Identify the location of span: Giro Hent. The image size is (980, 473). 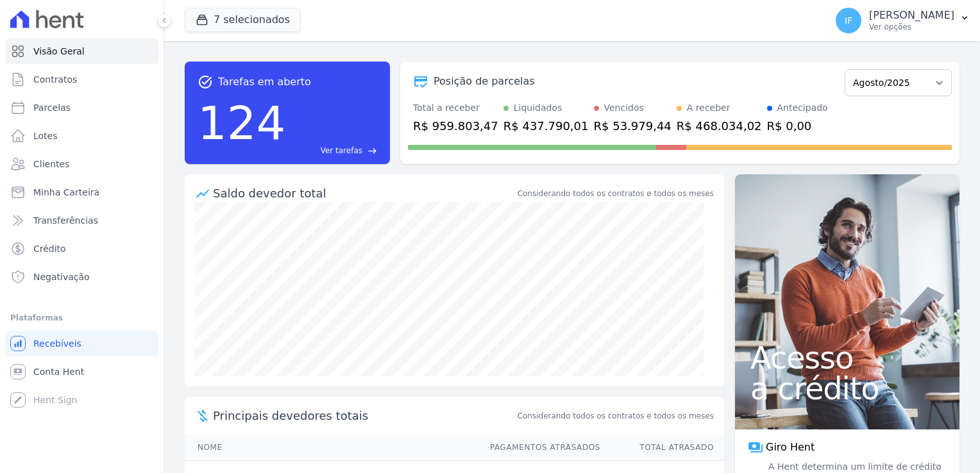
(790, 447).